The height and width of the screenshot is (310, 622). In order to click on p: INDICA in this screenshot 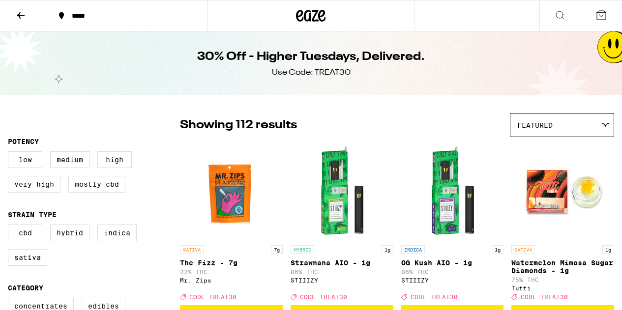, I will do `click(413, 250)`.